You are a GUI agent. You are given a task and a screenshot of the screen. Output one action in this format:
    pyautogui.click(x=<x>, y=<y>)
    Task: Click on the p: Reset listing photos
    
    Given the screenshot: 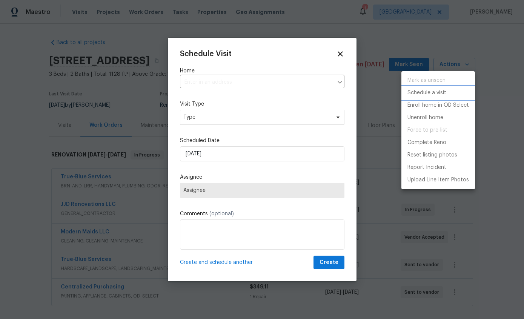 What is the action you would take?
    pyautogui.click(x=432, y=155)
    